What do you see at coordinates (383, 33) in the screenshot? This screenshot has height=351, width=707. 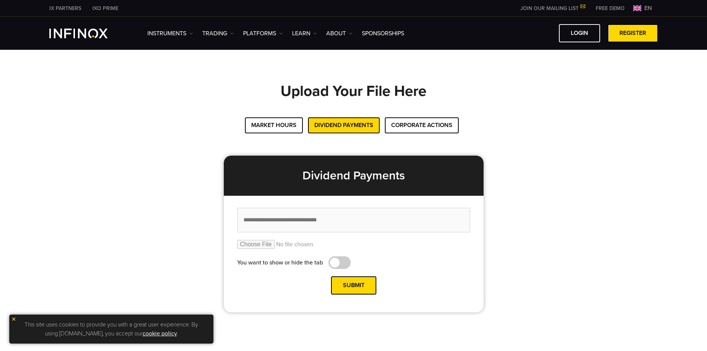 I see `a: SPONSORSHIPS` at bounding box center [383, 33].